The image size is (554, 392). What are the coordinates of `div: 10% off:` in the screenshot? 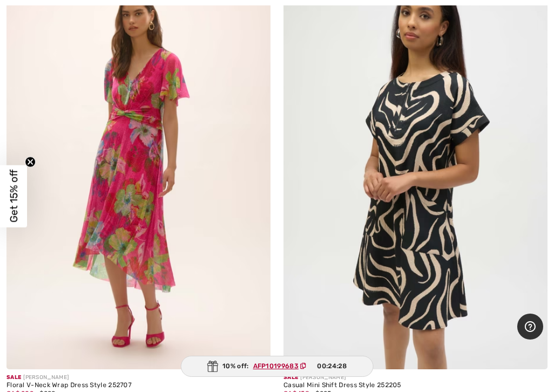 It's located at (277, 366).